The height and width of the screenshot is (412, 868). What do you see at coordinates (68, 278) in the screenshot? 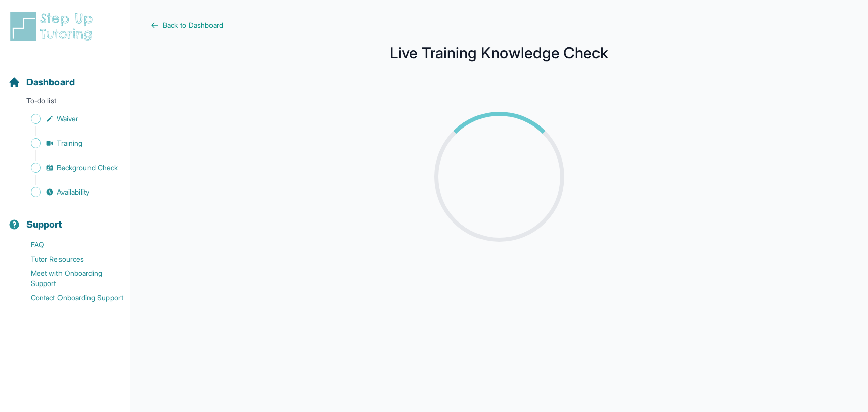
I see `a: Meet with Onboarding Support` at bounding box center [68, 278].